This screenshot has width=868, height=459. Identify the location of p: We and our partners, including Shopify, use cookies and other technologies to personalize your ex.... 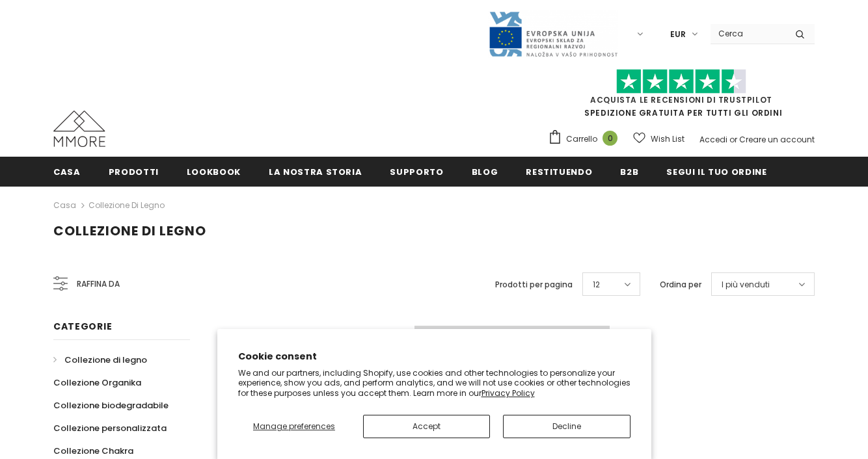
(434, 383).